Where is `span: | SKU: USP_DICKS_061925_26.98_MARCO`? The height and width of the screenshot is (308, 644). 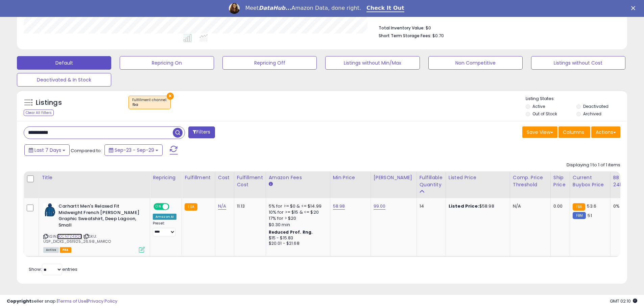
span: | SKU: USP_DICKS_061925_26.98_MARCO is located at coordinates (77, 239).